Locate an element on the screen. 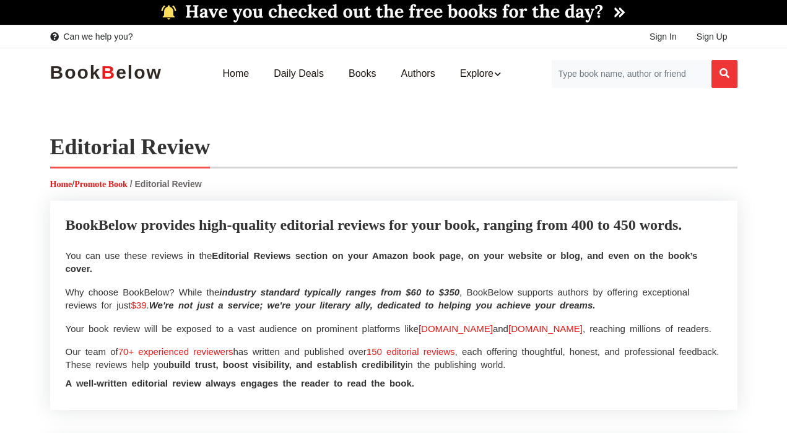  p: Why choose BookBelow? While the , BookBelow supports authors by offering exceptional reviews for ... is located at coordinates (394, 298).